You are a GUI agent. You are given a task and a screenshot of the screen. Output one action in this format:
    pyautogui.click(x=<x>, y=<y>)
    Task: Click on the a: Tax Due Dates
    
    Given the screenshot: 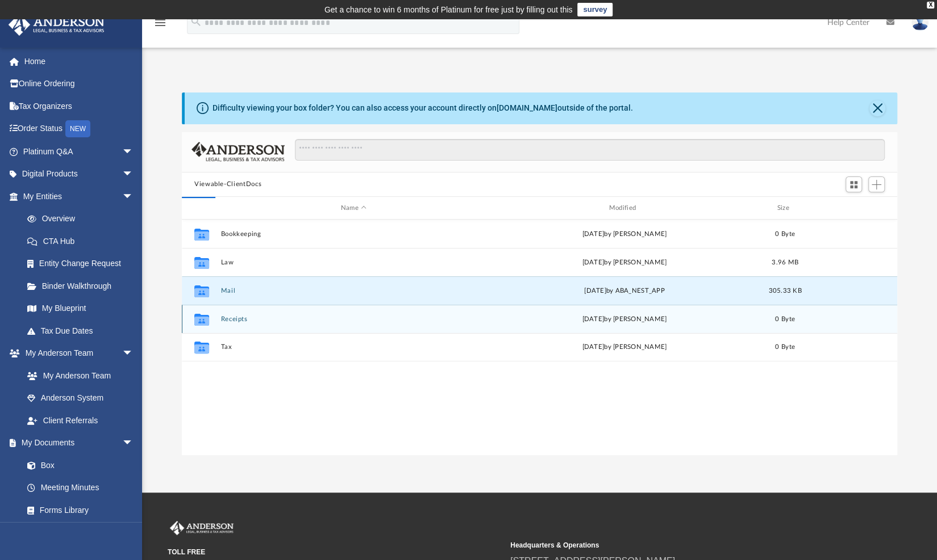 What is the action you would take?
    pyautogui.click(x=83, y=331)
    